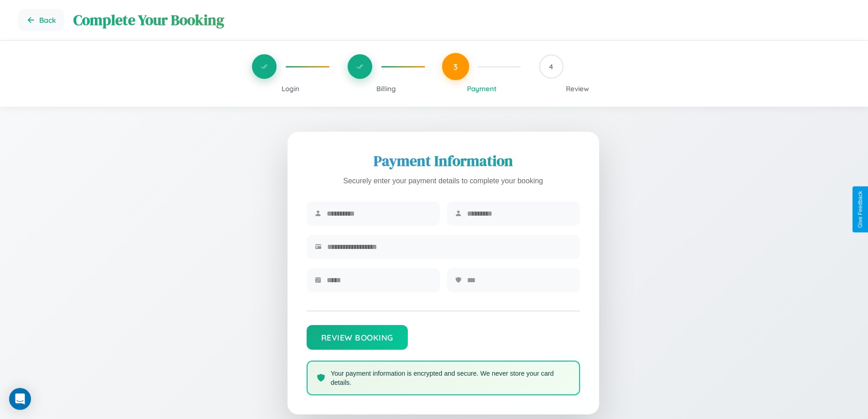 This screenshot has width=868, height=419. What do you see at coordinates (291, 88) in the screenshot?
I see `span: Login` at bounding box center [291, 88].